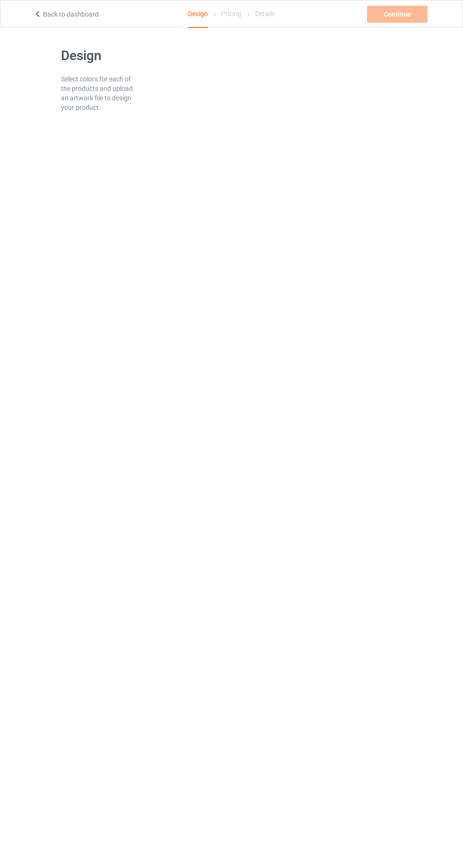 Image resolution: width=463 pixels, height=868 pixels. I want to click on div: Select colors for each of the products and upload an artwork file to design your product., so click(99, 93).